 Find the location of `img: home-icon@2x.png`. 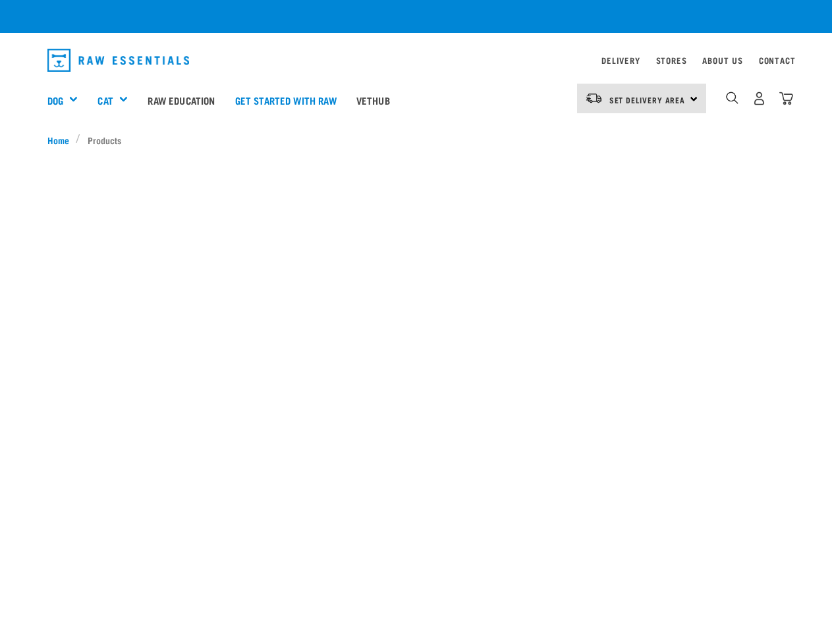

img: home-icon@2x.png is located at coordinates (786, 98).